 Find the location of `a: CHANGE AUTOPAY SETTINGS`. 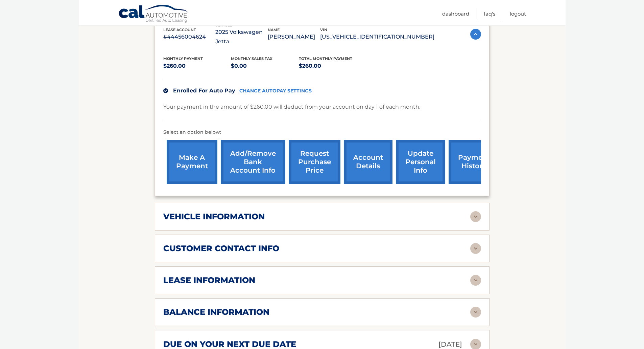

a: CHANGE AUTOPAY SETTINGS is located at coordinates (276, 91).